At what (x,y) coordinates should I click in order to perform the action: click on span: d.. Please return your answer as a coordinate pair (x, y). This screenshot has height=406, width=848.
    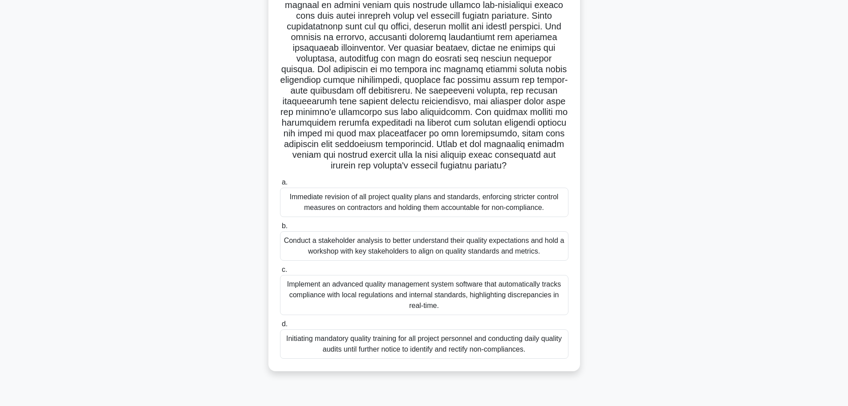
    Looking at the image, I should click on (285, 323).